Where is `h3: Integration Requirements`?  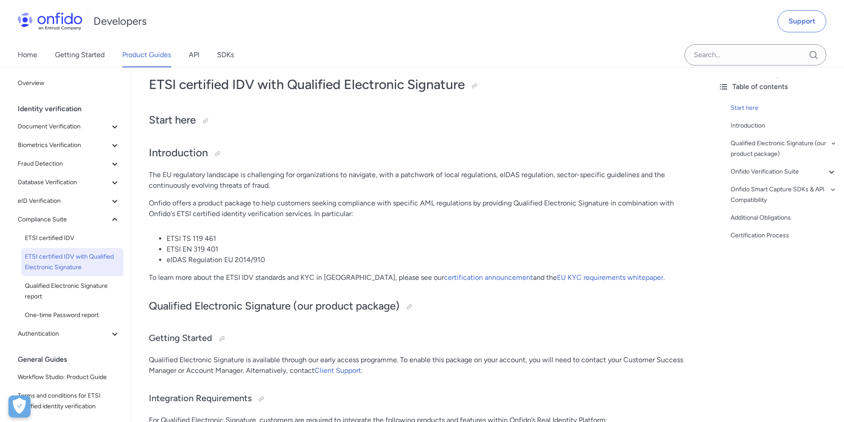
h3: Integration Requirements is located at coordinates (421, 399).